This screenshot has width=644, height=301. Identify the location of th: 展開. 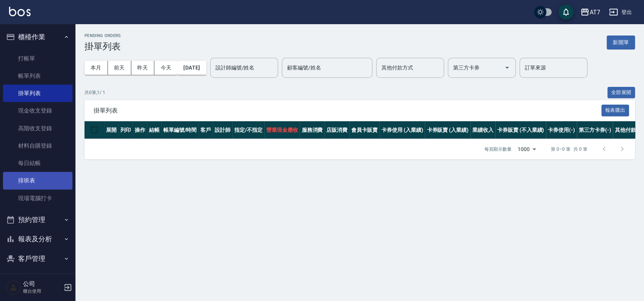
(111, 130).